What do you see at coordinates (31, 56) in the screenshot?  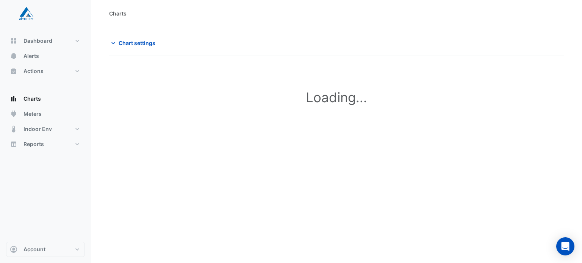 I see `span: Alerts` at bounding box center [31, 56].